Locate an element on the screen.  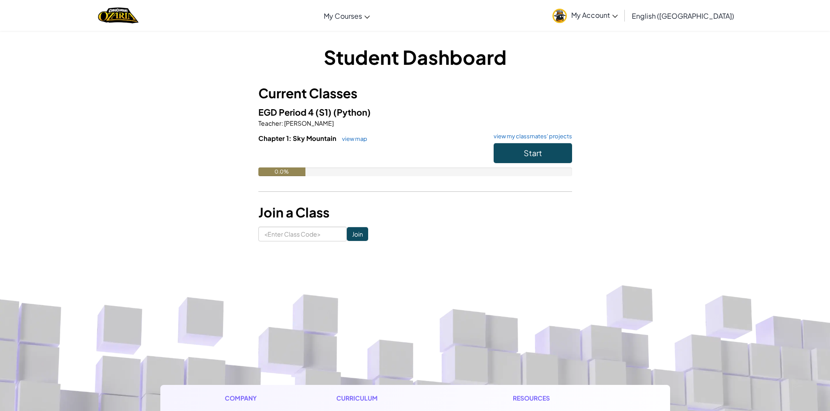
input: <Enter Class Code> is located at coordinates (302, 234).